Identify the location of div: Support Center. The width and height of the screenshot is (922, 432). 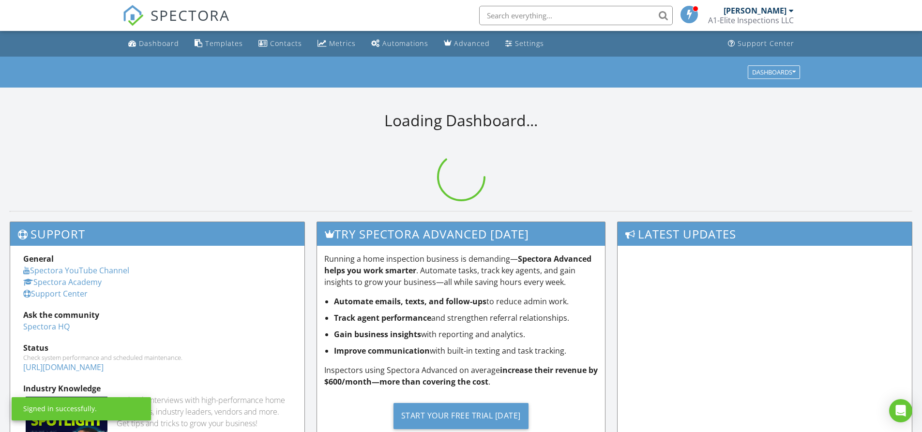
(765, 43).